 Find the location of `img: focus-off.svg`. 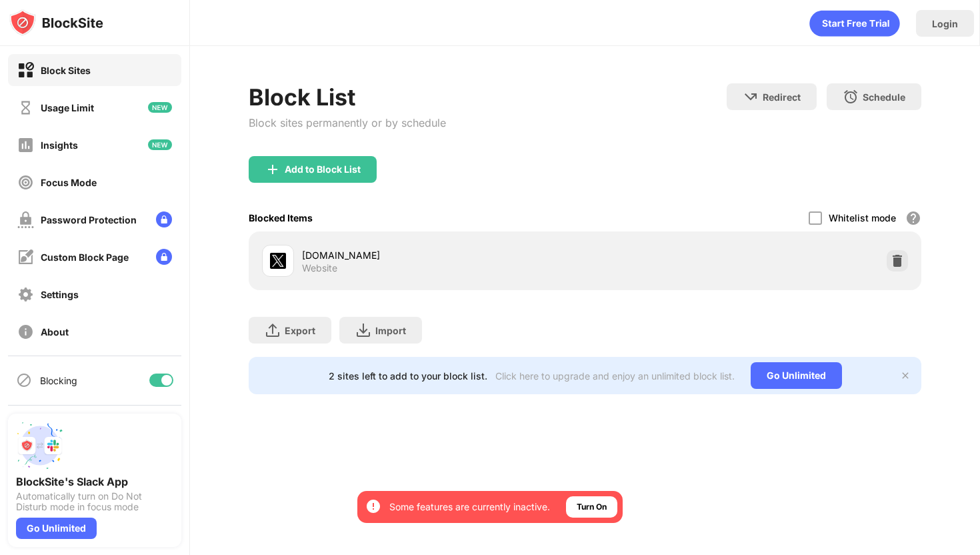

img: focus-off.svg is located at coordinates (25, 182).